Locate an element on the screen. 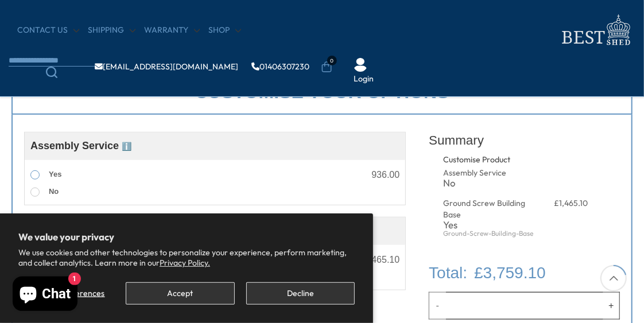  h2: We value your privacy is located at coordinates (187, 237).